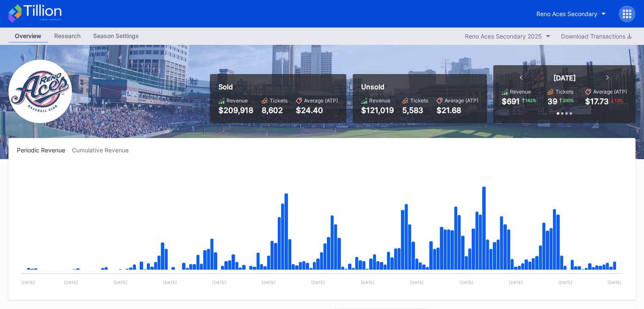 This screenshot has height=309, width=644. Describe the element at coordinates (104, 150) in the screenshot. I see `div: Cumulative Revenue` at that location.